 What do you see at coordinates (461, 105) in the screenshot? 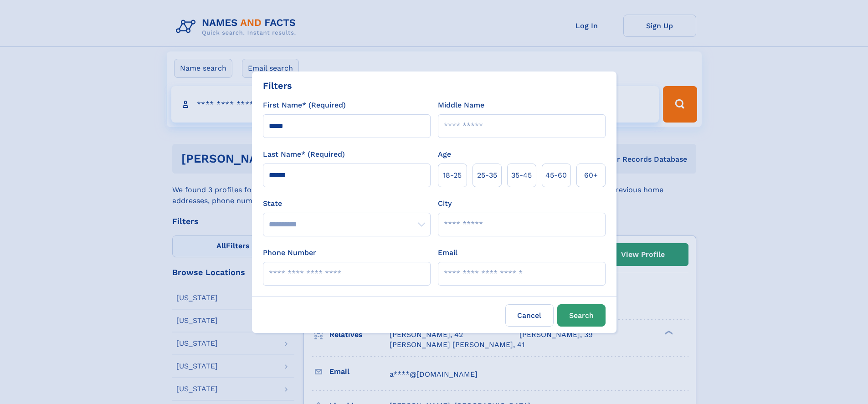
I see `label: Middle Name` at bounding box center [461, 105].